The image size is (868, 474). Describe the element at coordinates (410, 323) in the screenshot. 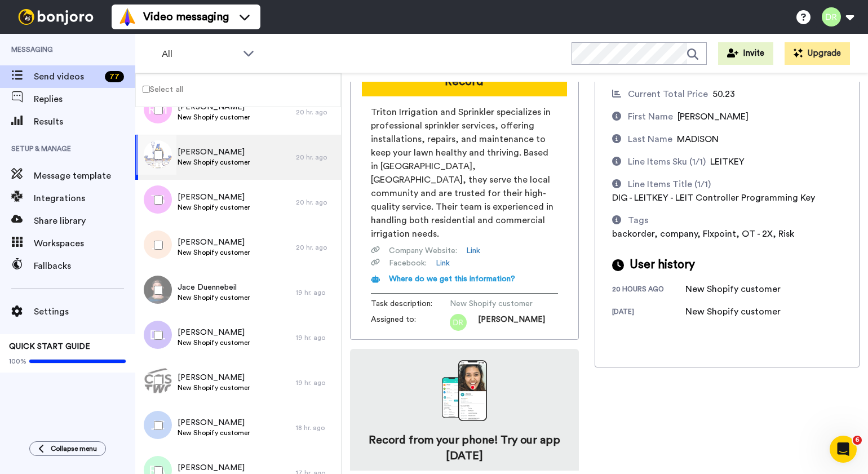

I see `span: Assigned to:` at that location.